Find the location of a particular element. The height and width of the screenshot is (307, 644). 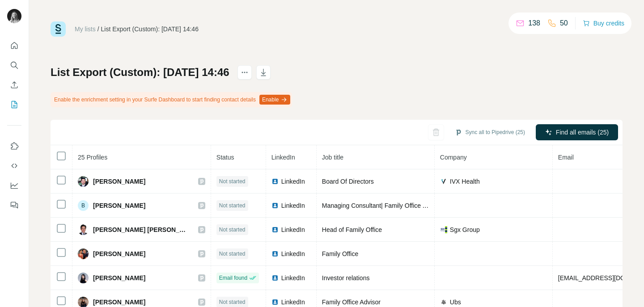

button: Dashboard is located at coordinates (14, 185).